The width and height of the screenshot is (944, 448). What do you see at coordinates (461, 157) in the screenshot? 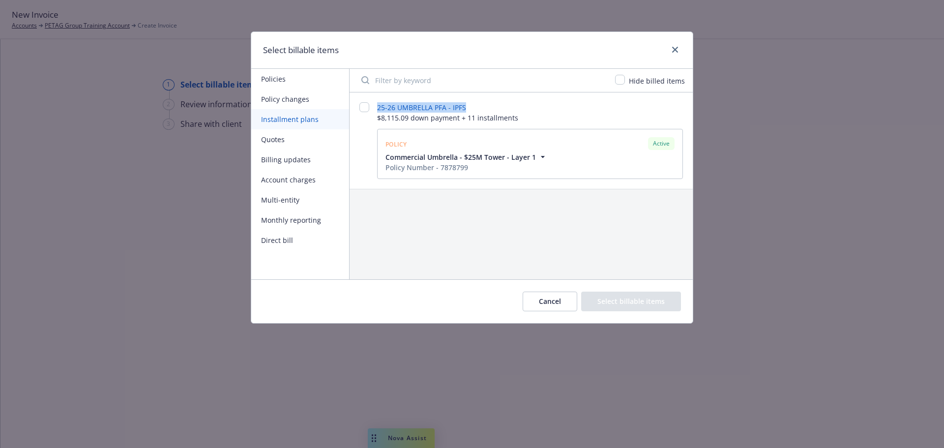
I see `span: Commercial Umbrella - $25M Tower - Layer 1` at bounding box center [461, 157].